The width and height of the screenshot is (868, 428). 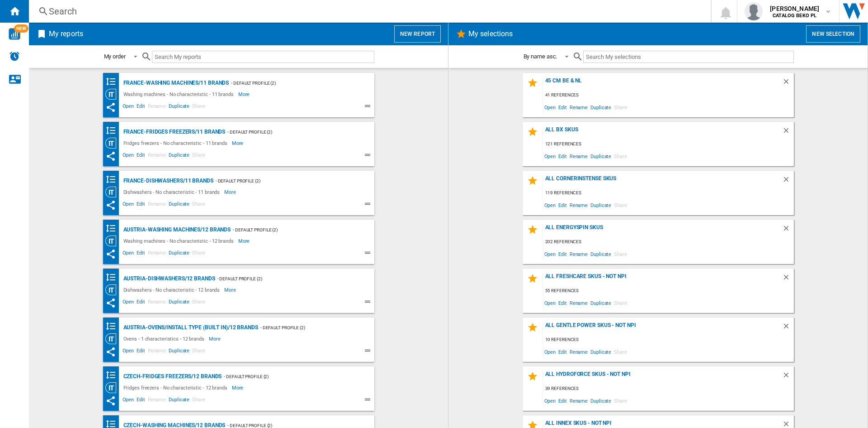 What do you see at coordinates (15, 56) in the screenshot?
I see `img: alerts-logo.svg` at bounding box center [15, 56].